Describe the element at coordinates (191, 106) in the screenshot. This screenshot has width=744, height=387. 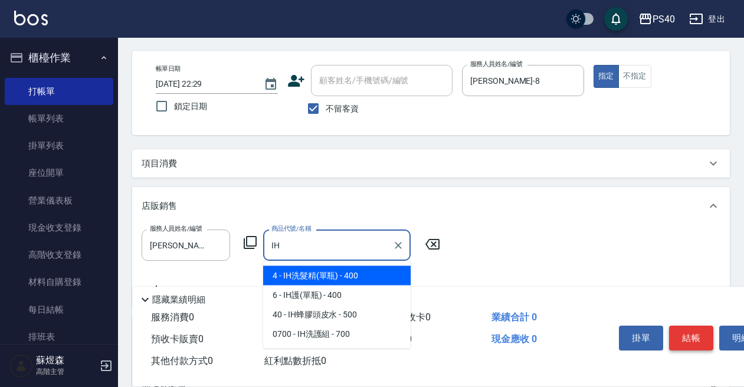
I see `span: 鎖定日期` at that location.